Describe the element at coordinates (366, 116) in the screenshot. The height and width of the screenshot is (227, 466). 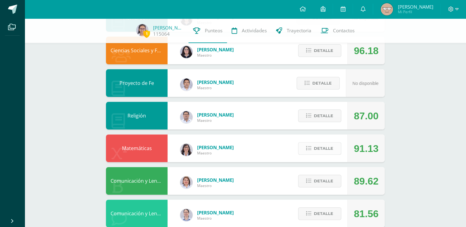
I see `div: 87.00` at that location.